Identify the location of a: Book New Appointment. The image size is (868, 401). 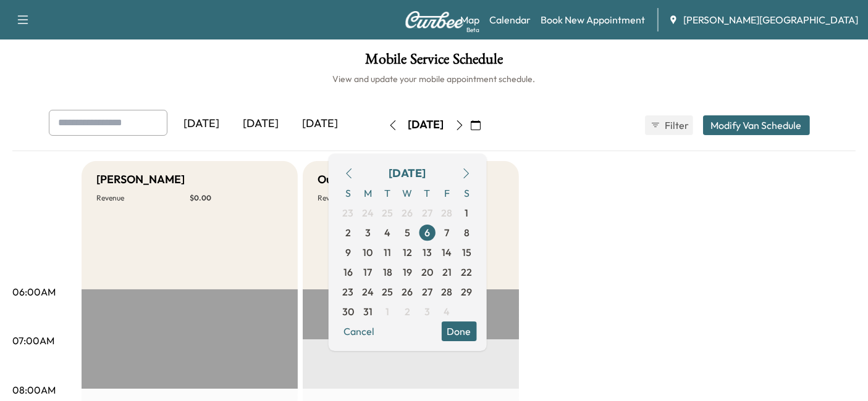
(592, 20).